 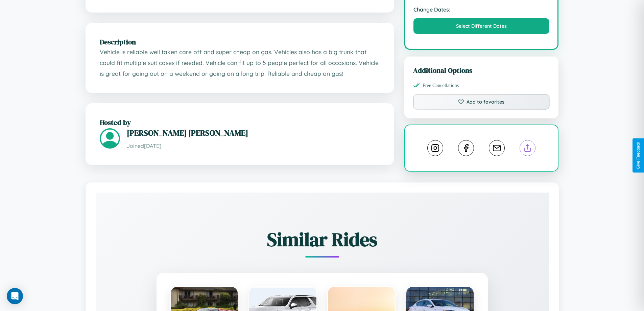 I want to click on p: Vehicle is reliable well taken care off and super cheap on gas. Vehicles also has a big trunk tha..., so click(x=240, y=63).